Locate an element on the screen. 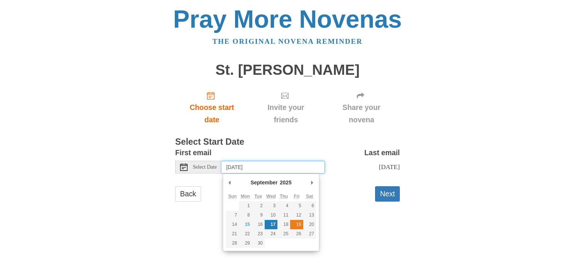 The image size is (575, 273). div: September is located at coordinates (264, 183).